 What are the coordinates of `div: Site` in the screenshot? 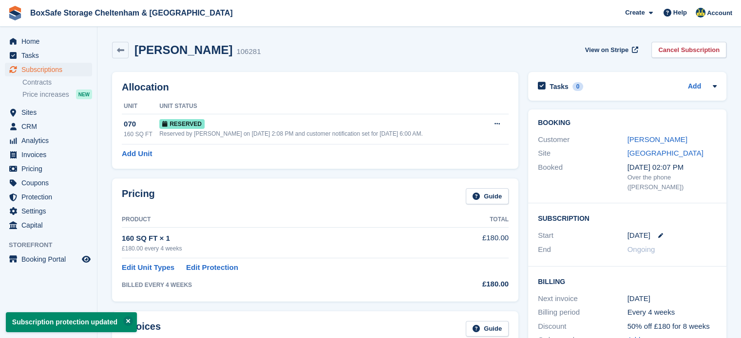 It's located at (582, 153).